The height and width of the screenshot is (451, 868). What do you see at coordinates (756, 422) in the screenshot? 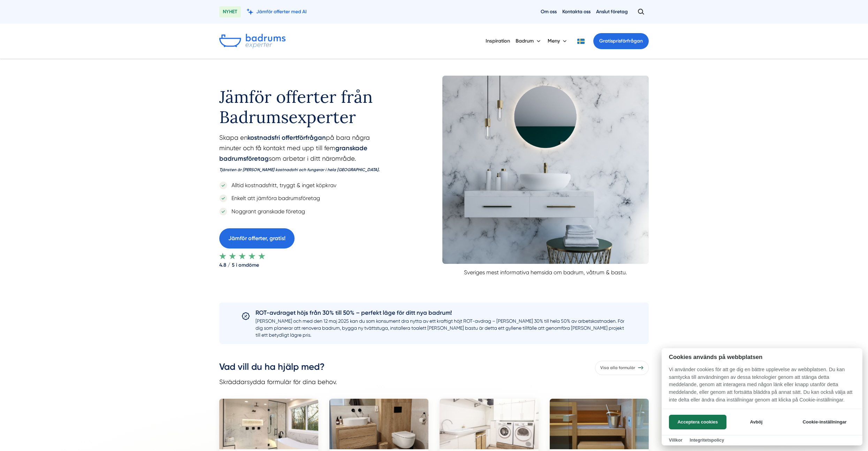
I see `button: Avböj` at bounding box center [756, 422].